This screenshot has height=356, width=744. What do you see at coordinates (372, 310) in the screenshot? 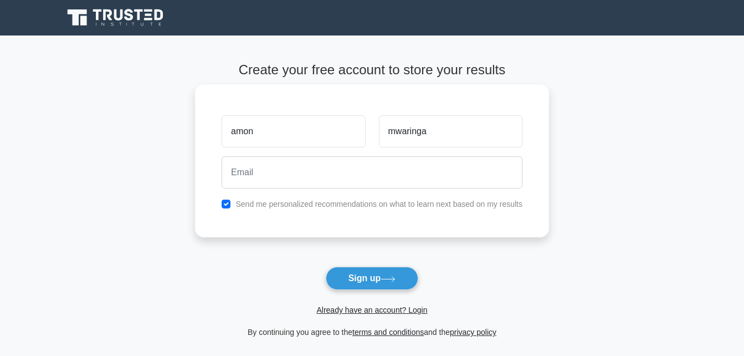
I see `a: Already have an account? Login` at bounding box center [372, 310].